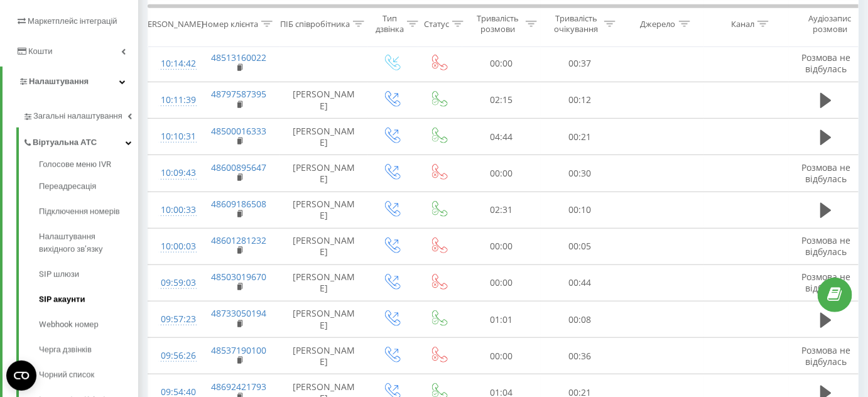 This screenshot has height=397, width=868. Describe the element at coordinates (580, 99) in the screenshot. I see `td: 00:12` at that location.